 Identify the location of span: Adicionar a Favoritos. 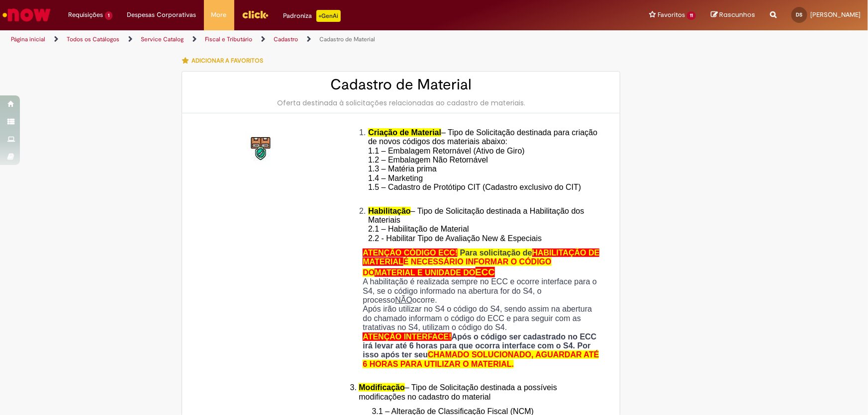
(227, 61).